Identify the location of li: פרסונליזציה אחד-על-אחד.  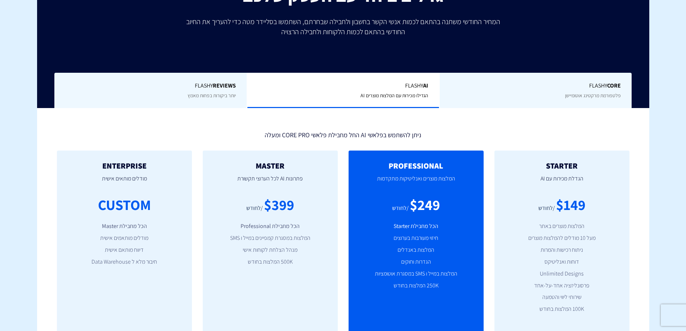
(562, 286).